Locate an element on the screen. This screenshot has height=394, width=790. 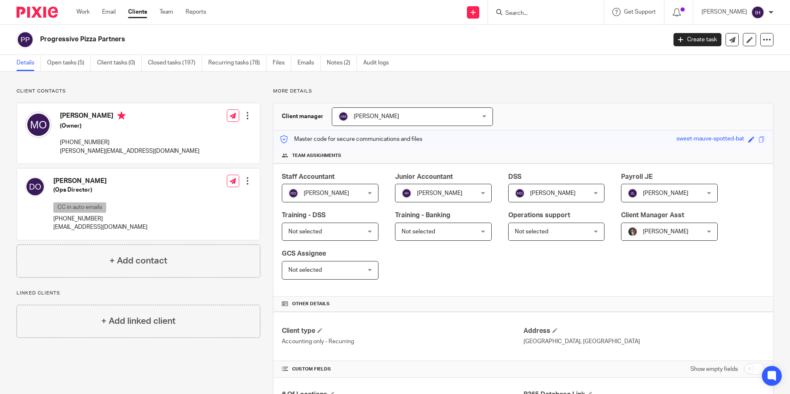
a: Open tasks (5) is located at coordinates (69, 63).